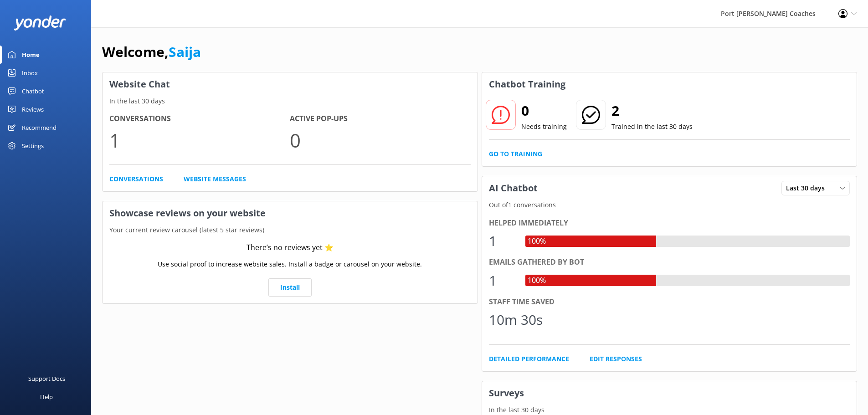 The height and width of the screenshot is (415, 868). Describe the element at coordinates (380, 140) in the screenshot. I see `p: 0` at that location.